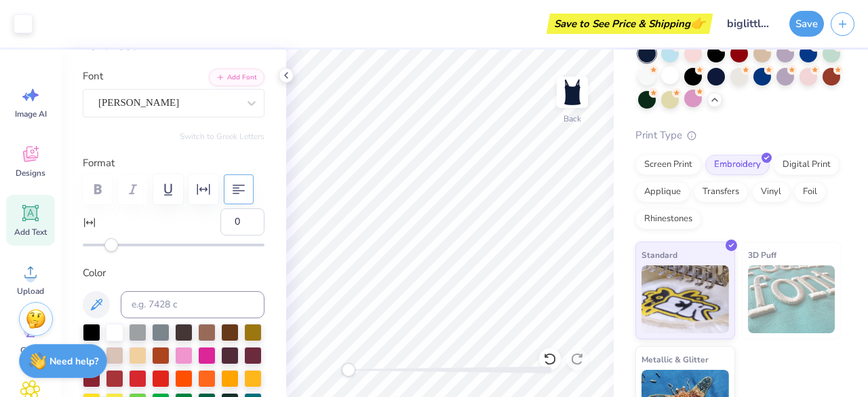 The height and width of the screenshot is (397, 868). I want to click on div: Vinyl, so click(771, 192).